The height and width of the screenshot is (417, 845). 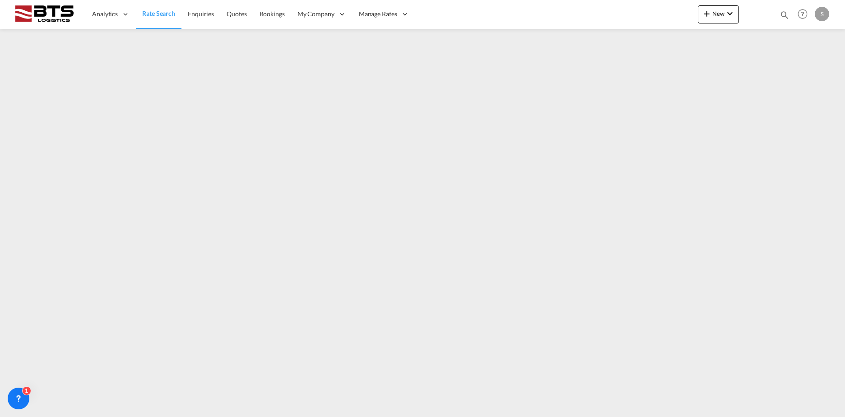 I want to click on span: Rate Search, so click(x=158, y=13).